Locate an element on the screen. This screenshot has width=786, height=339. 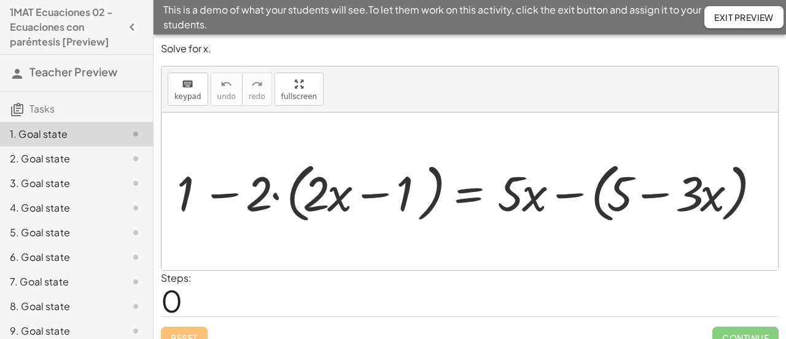
div: 8. Goal state is located at coordinates (59, 306).